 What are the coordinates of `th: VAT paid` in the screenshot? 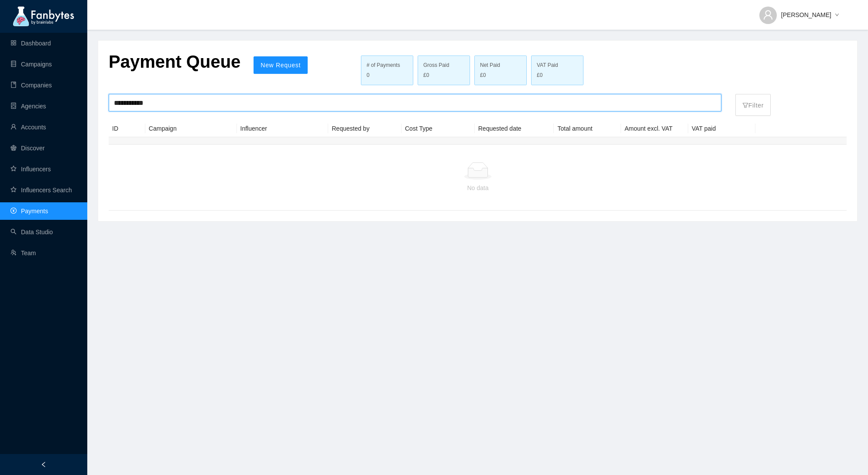 It's located at (722, 128).